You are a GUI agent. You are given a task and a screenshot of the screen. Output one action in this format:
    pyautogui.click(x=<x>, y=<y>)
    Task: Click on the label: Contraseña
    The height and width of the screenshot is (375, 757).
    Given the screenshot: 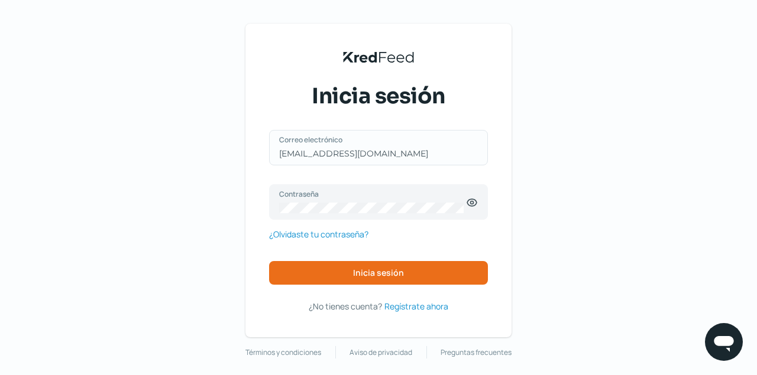 What is the action you would take?
    pyautogui.click(x=372, y=194)
    